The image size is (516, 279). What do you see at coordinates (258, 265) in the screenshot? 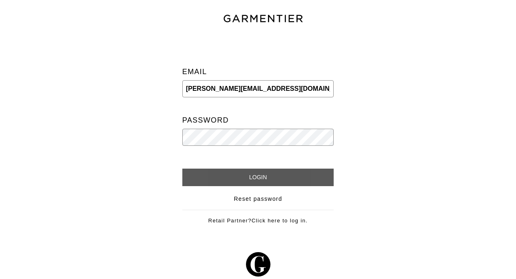
I see `img: g-602364139e5867ba59c769ce4266a9601a3871a1516a6a4c3533f4bc45e69684.svg` at bounding box center [258, 265].